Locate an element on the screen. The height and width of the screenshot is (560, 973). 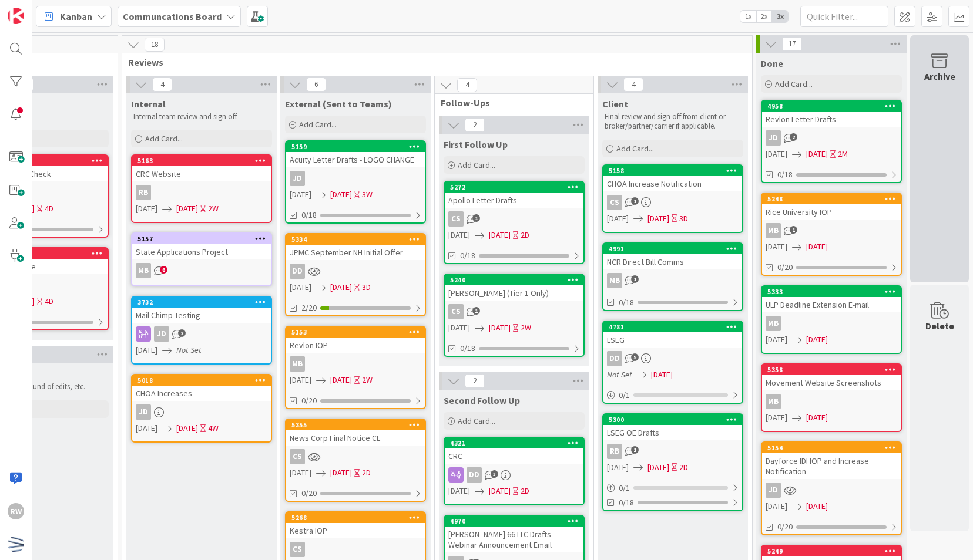
div: 4970 is located at coordinates (515, 521).